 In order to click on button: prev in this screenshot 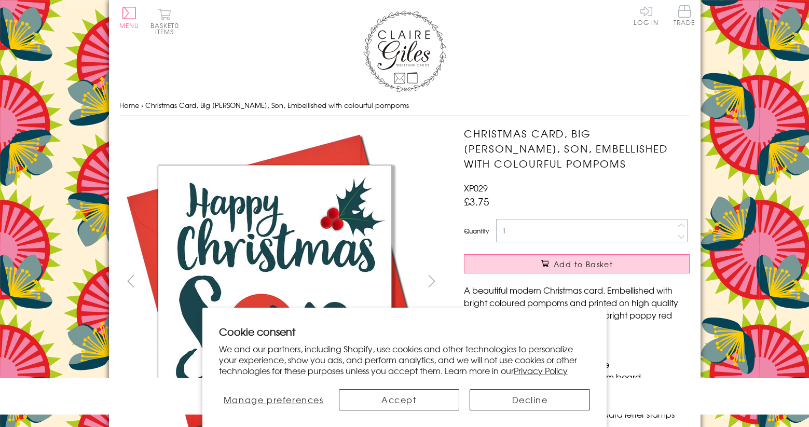, I will do `click(131, 281)`.